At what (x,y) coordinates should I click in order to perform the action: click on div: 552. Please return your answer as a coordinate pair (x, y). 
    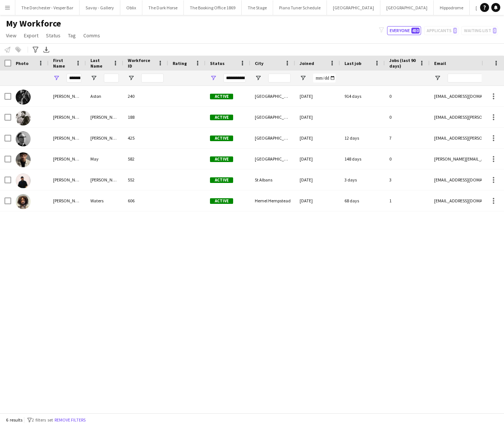
    Looking at the image, I should click on (146, 179).